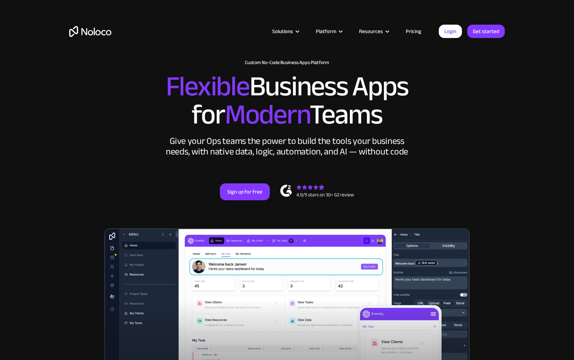  Describe the element at coordinates (451, 31) in the screenshot. I see `a: Login` at that location.